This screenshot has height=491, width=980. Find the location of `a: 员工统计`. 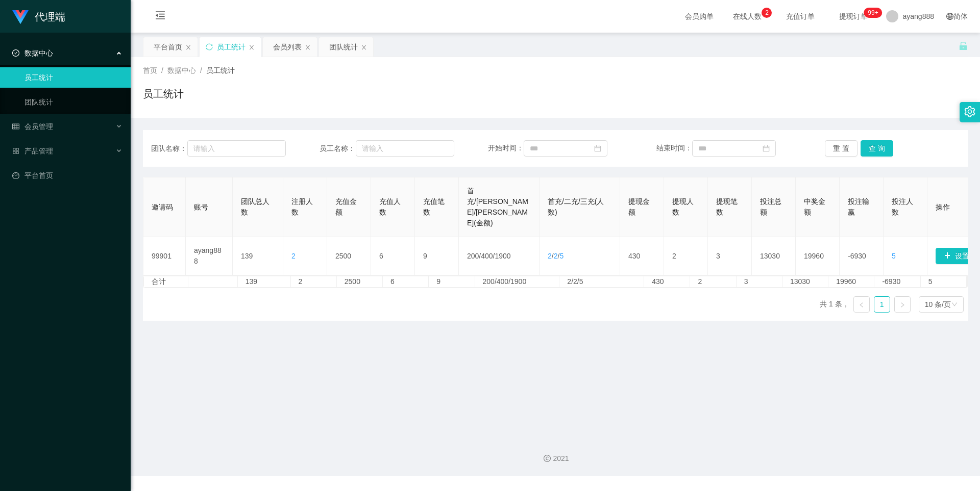

a: 员工统计 is located at coordinates (73, 78).